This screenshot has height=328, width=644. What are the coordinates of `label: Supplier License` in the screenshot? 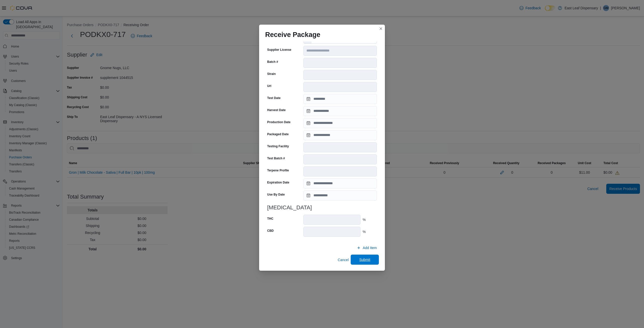 It's located at (279, 50).